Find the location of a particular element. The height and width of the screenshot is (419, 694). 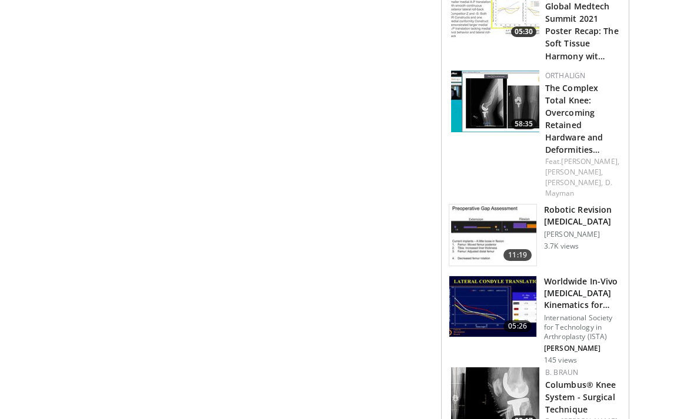

p: 3.7K views is located at coordinates (561, 246).